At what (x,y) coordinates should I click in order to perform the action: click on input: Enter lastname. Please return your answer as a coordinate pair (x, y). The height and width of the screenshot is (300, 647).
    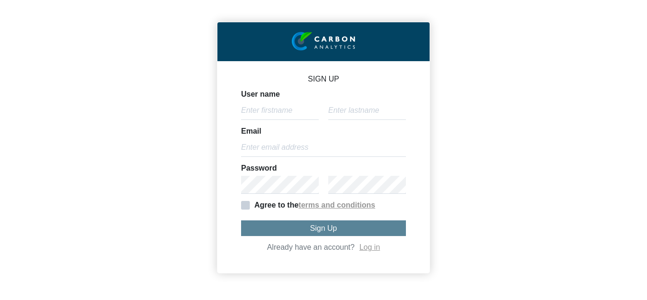
    Looking at the image, I should click on (367, 111).